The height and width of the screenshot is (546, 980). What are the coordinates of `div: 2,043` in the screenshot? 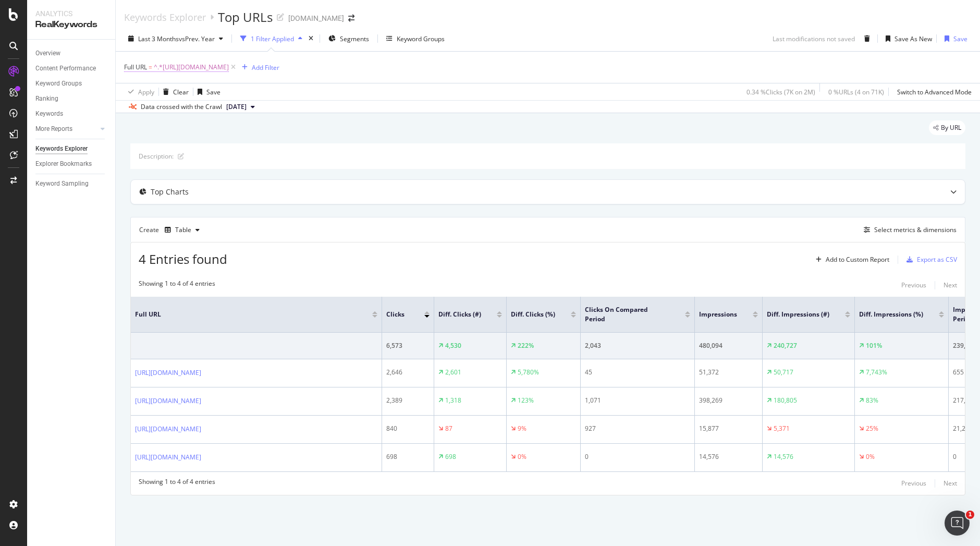 It's located at (638, 346).